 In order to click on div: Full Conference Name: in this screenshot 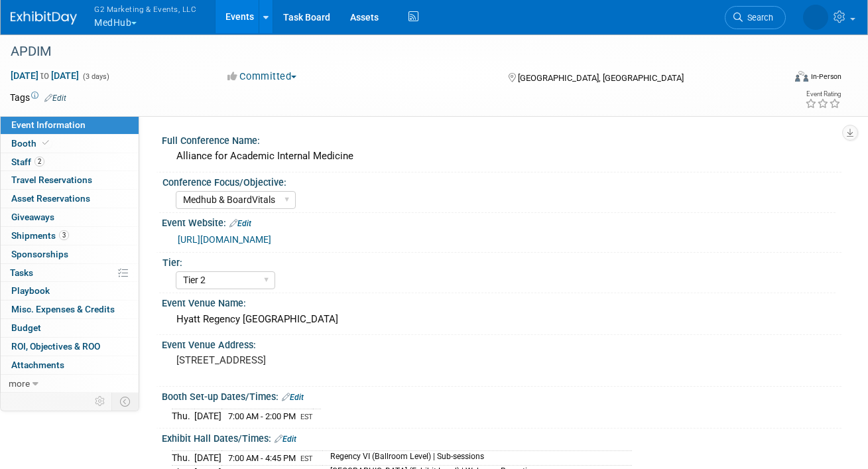, I will do `click(501, 139)`.